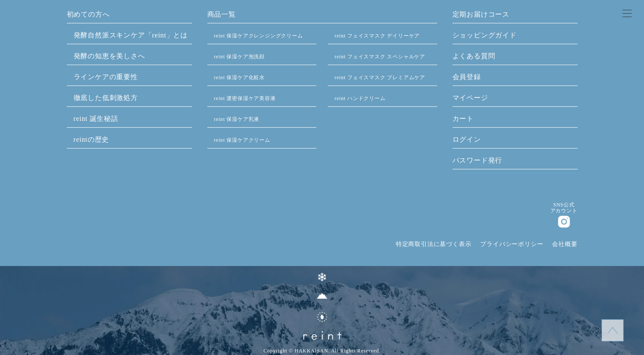  What do you see at coordinates (515, 79) in the screenshot?
I see `a: 会員登録` at bounding box center [515, 79].